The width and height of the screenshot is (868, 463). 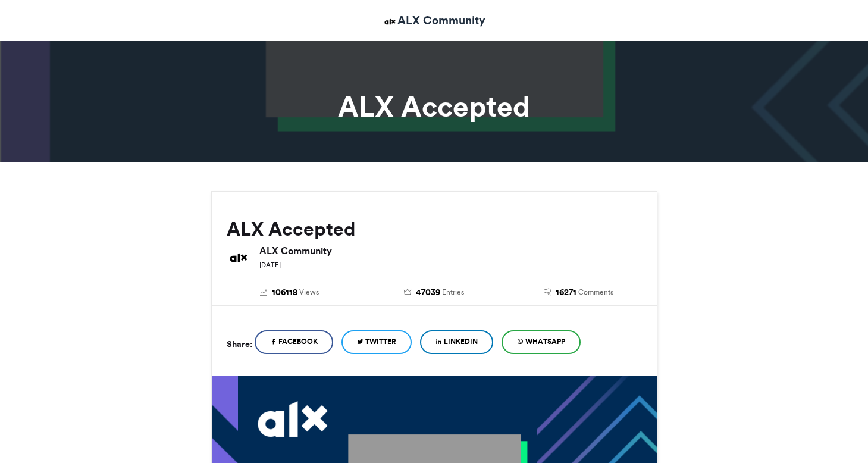 What do you see at coordinates (450, 251) in the screenshot?
I see `h6: ALX Community` at bounding box center [450, 251].